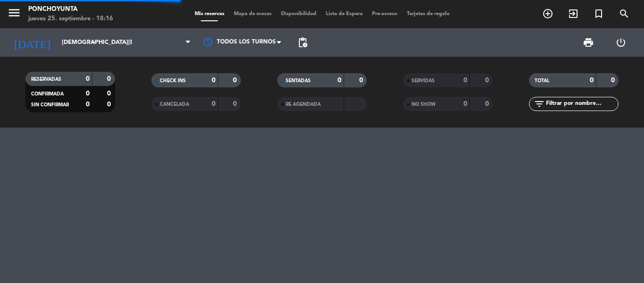 This screenshot has width=644, height=283. What do you see at coordinates (298, 81) in the screenshot?
I see `span: SENTADAS` at bounding box center [298, 81].